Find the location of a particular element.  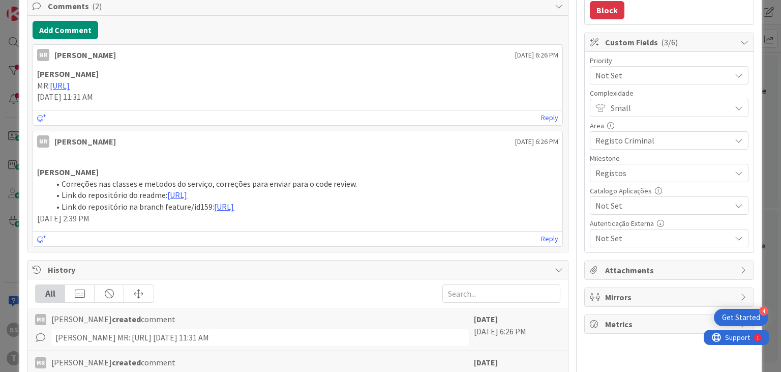

div: 4 is located at coordinates (763, 311).